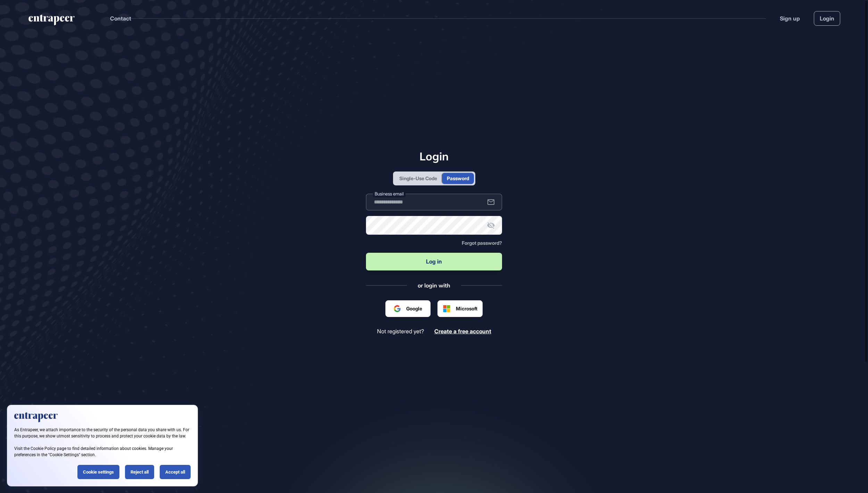  Describe the element at coordinates (434, 156) in the screenshot. I see `h1: Login` at that location.